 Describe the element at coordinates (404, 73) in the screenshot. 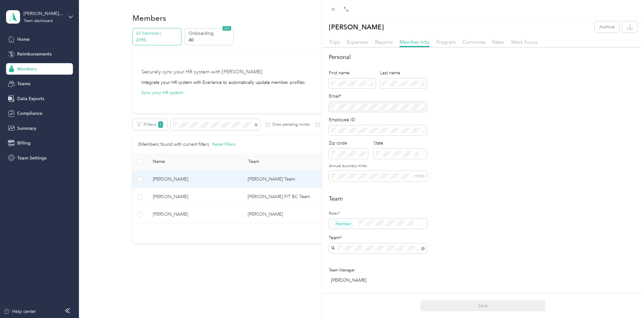

I see `div: Last name` at that location.